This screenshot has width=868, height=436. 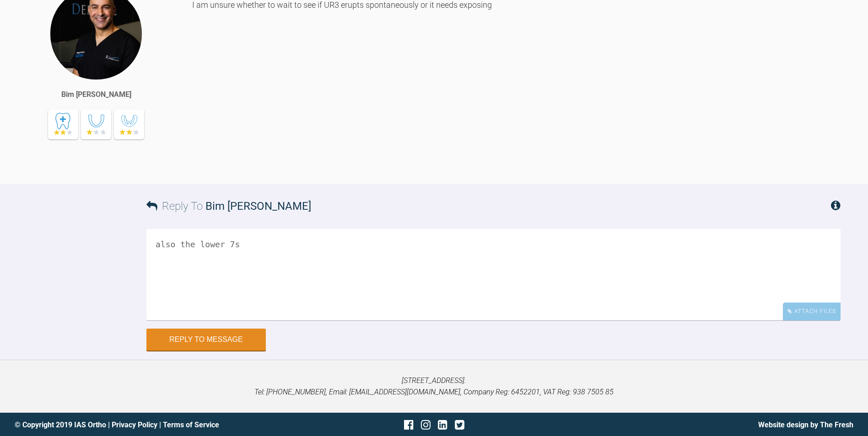 I want to click on div: © Copyright 2019 IAS Ortho | |, so click(x=154, y=425).